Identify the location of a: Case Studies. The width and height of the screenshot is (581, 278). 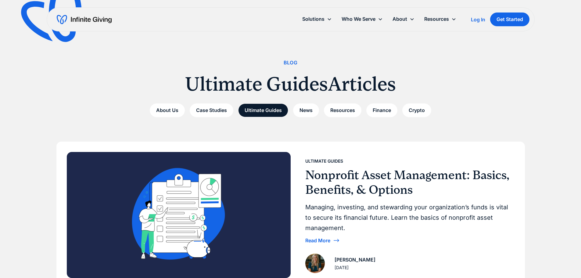
(211, 110).